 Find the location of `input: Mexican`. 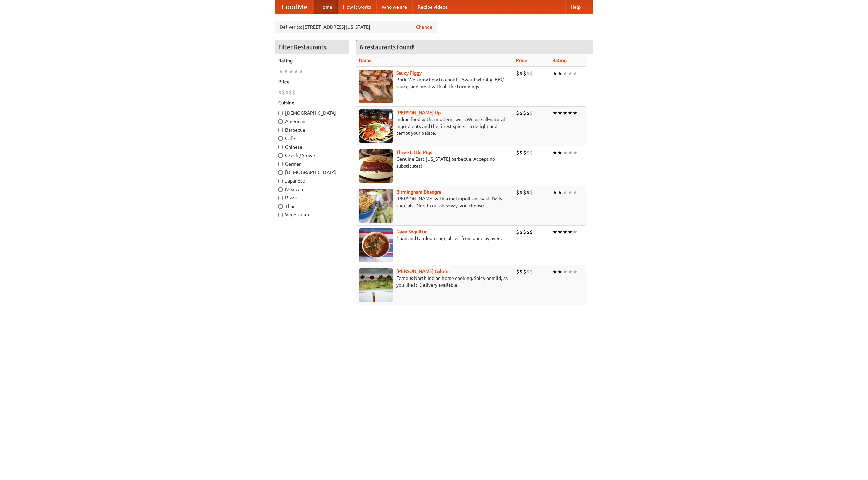

input: Mexican is located at coordinates (280, 189).